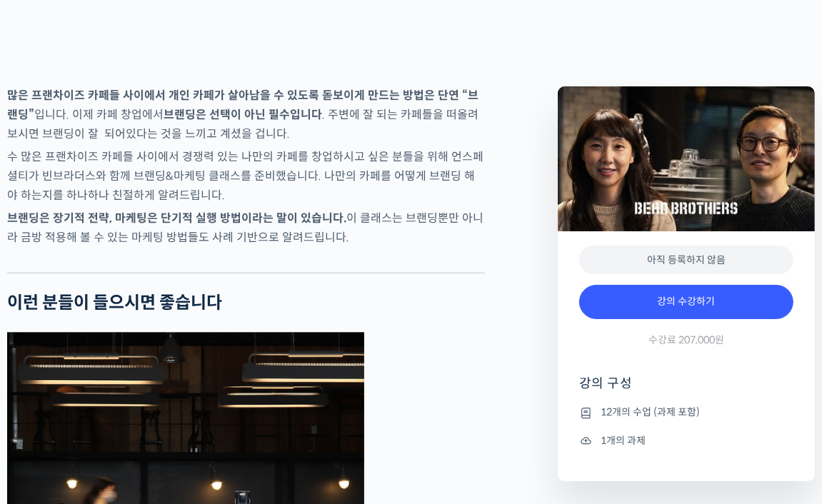 The width and height of the screenshot is (822, 504). I want to click on span: 수강료 207,000원, so click(686, 340).